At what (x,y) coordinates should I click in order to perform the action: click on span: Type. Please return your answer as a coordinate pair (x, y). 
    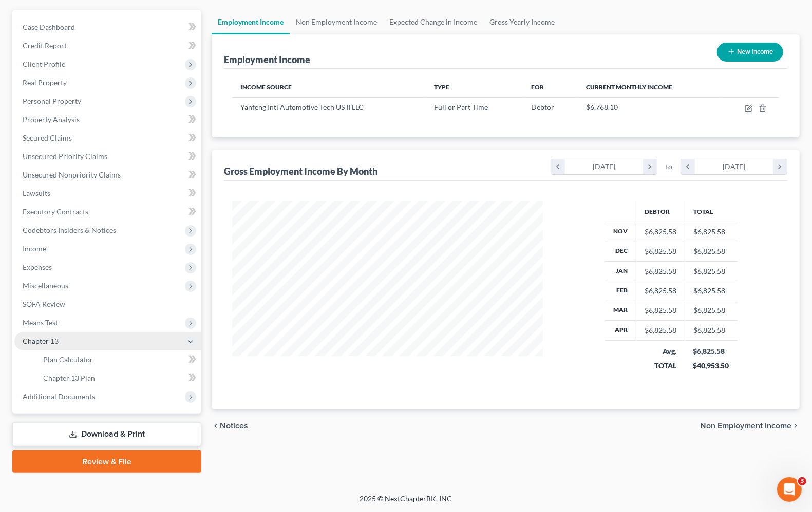
    Looking at the image, I should click on (442, 87).